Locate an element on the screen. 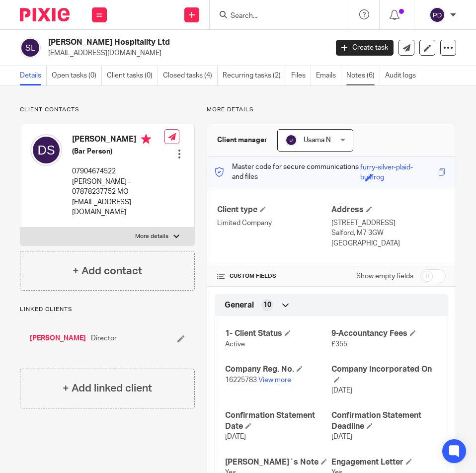 The width and height of the screenshot is (476, 473). span: General is located at coordinates (239, 305).